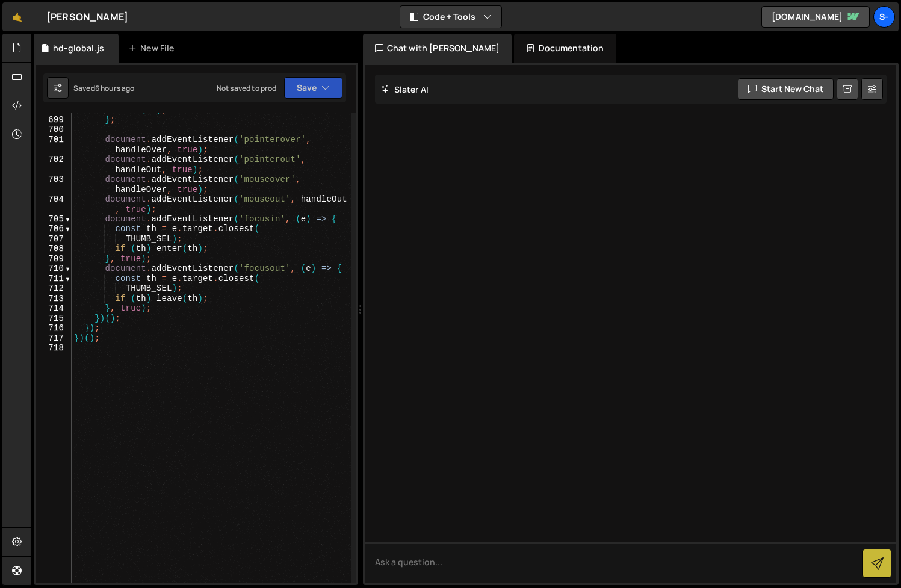 This screenshot has height=588, width=901. What do you see at coordinates (54, 145) in the screenshot?
I see `div: 701` at bounding box center [54, 145].